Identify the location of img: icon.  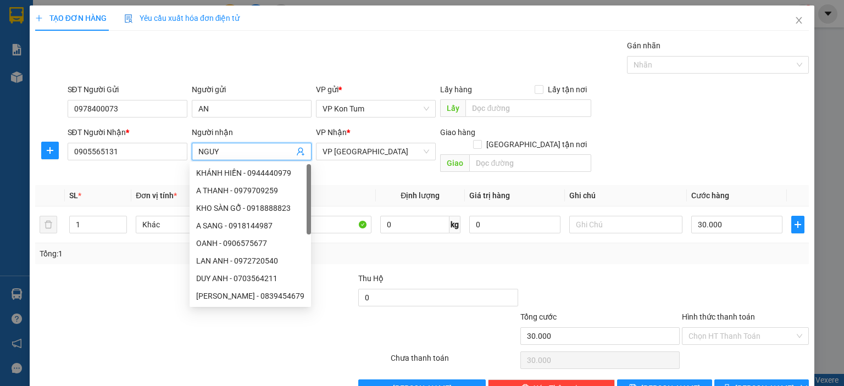
(129, 19).